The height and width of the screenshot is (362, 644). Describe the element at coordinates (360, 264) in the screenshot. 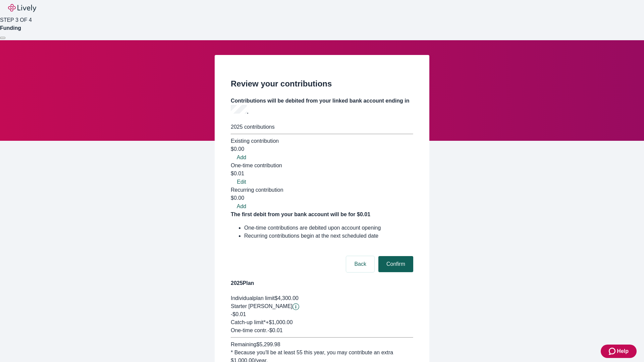

I see `button: Back` at that location.